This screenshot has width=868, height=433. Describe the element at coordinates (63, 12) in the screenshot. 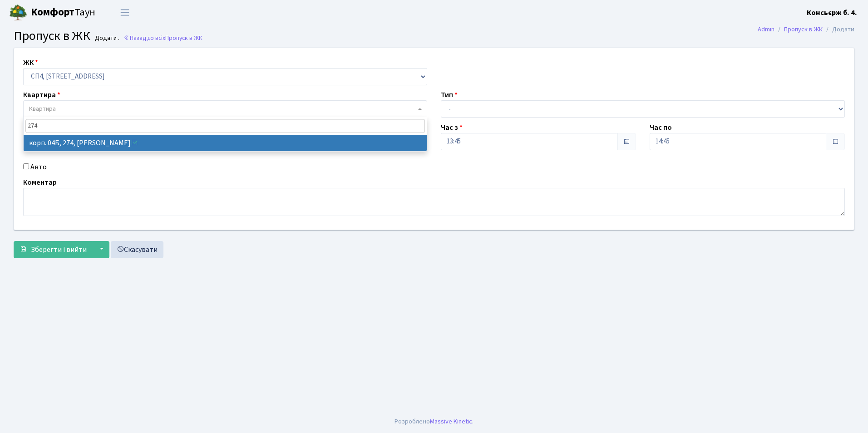

I see `span: Таун` at that location.